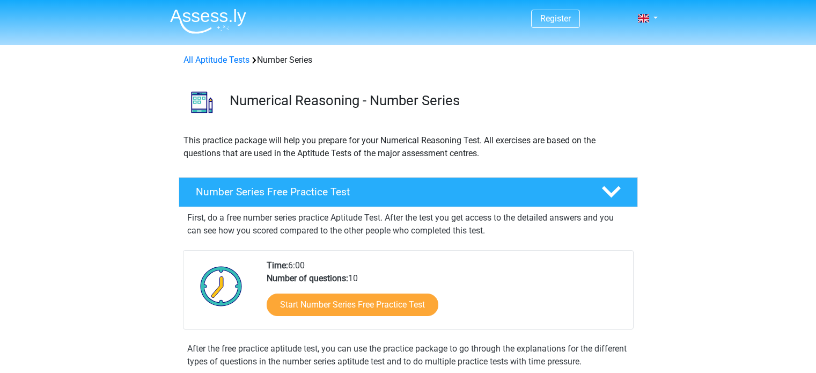 The width and height of the screenshot is (816, 373). What do you see at coordinates (353, 305) in the screenshot?
I see `a: Start Number Series Free Practice Test` at bounding box center [353, 305].